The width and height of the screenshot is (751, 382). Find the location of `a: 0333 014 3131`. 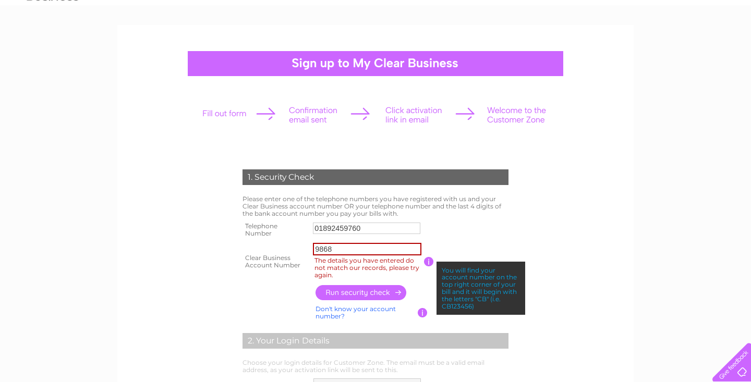

a: 0333 014 3131 is located at coordinates (591, 11).